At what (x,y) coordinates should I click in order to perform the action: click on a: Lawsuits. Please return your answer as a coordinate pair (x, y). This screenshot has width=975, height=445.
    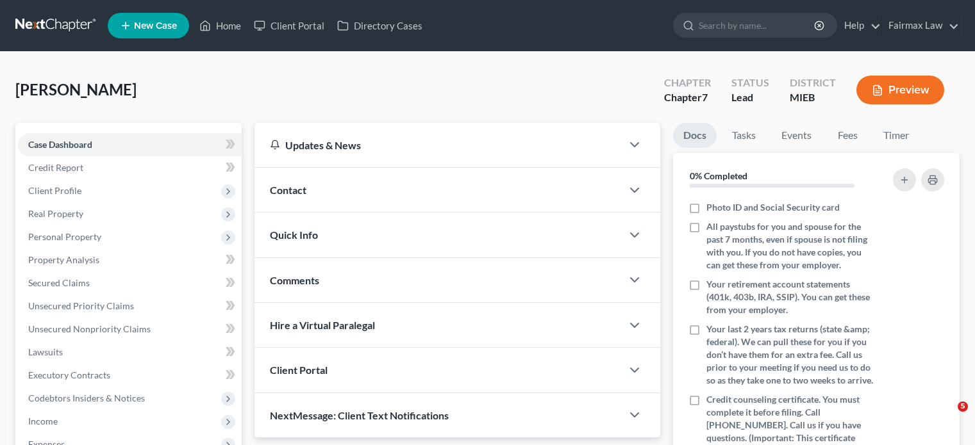
    Looking at the image, I should click on (129, 352).